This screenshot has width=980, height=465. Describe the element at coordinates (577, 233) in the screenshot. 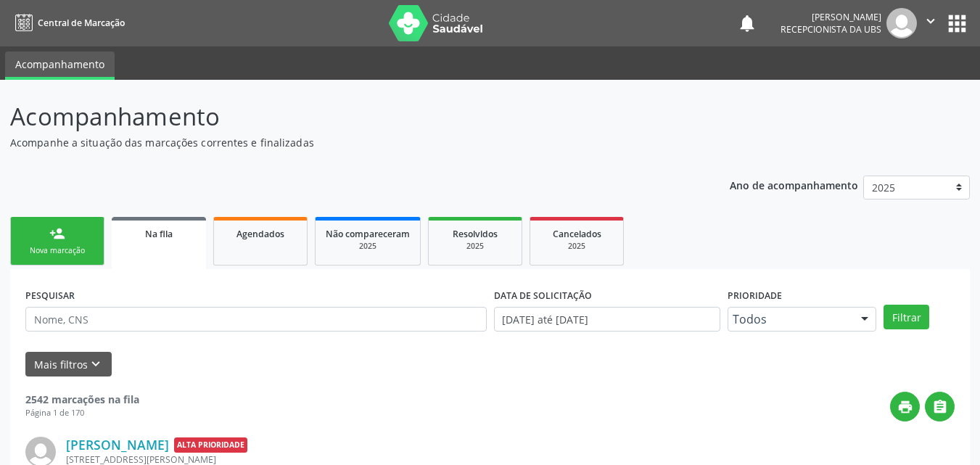

I see `span: Cancelados` at that location.